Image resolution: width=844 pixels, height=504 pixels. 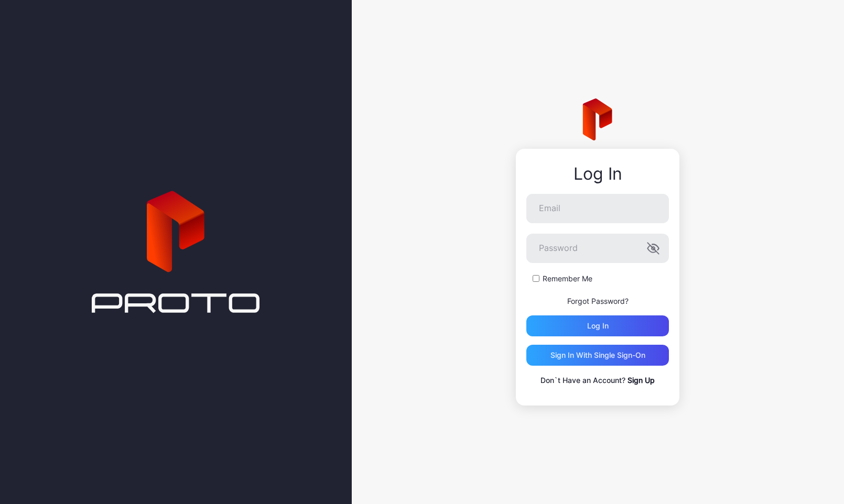 What do you see at coordinates (598, 326) in the screenshot?
I see `div: Log in` at bounding box center [598, 326].